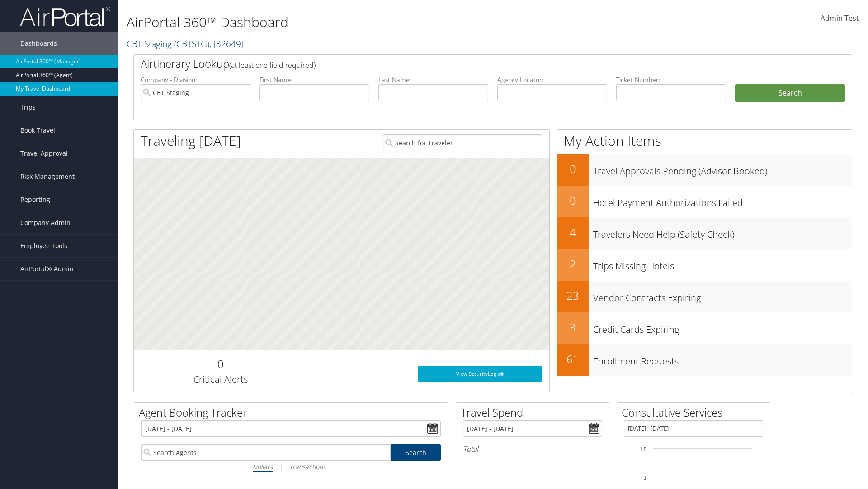 The height and width of the screenshot is (489, 868). What do you see at coordinates (705, 360) in the screenshot?
I see `a: 61Enrollment Requests` at bounding box center [705, 360].